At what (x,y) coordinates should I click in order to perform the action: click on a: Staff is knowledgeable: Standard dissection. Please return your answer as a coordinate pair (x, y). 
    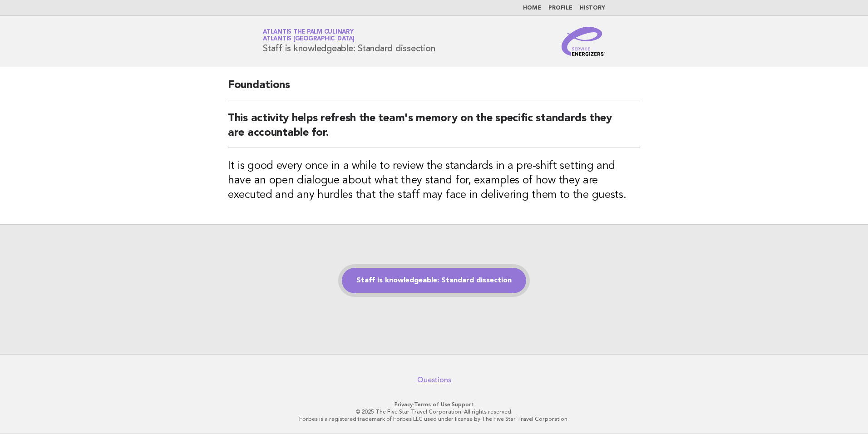
    Looking at the image, I should click on (434, 281).